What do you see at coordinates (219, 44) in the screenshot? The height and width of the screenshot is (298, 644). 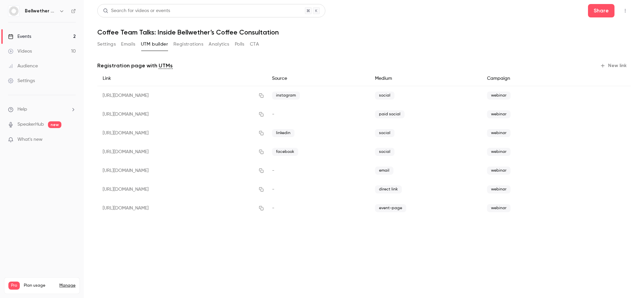 I see `button: Analytics` at bounding box center [219, 44].